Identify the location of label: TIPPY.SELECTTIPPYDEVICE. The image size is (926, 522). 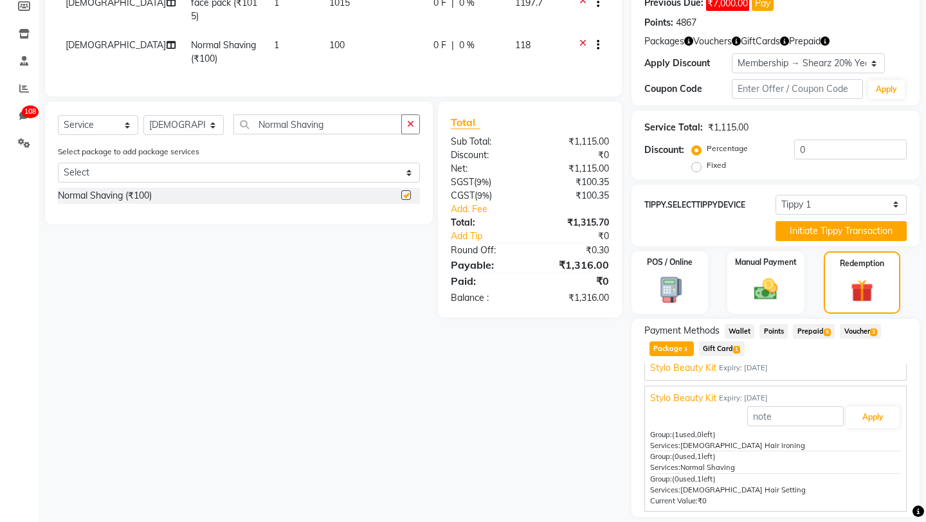
(710, 205).